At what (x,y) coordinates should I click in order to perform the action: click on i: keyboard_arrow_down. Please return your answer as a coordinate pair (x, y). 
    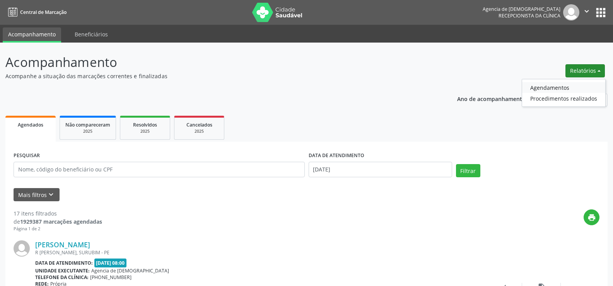
    Looking at the image, I should click on (51, 194).